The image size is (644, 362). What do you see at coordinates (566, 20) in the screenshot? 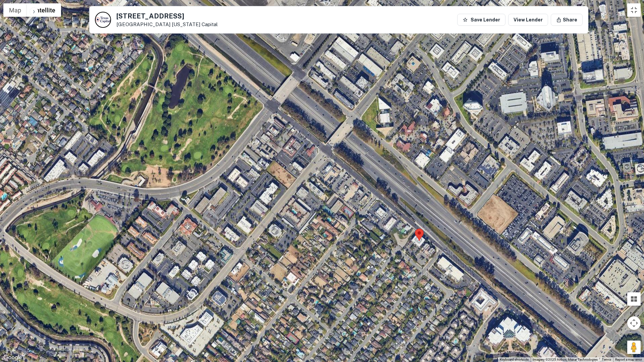
I see `button: Share` at bounding box center [566, 20].